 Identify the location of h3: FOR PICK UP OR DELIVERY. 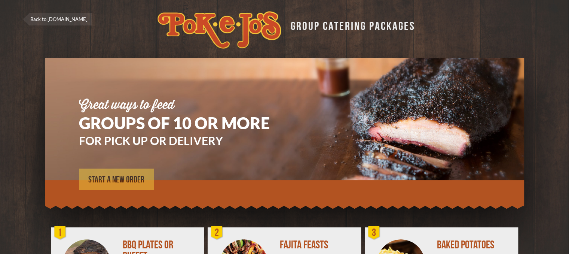
(186, 140).